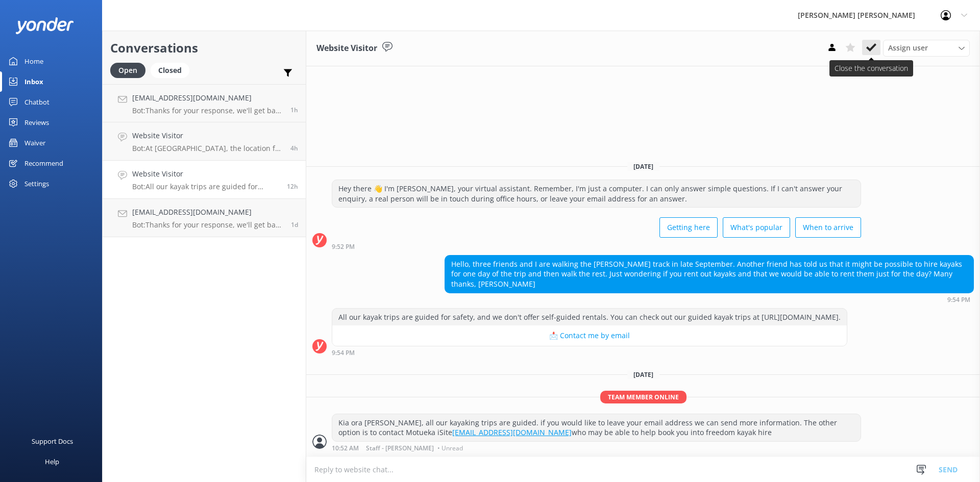 Image resolution: width=980 pixels, height=482 pixels. What do you see at coordinates (127, 71) in the screenshot?
I see `div: Open` at bounding box center [127, 71].